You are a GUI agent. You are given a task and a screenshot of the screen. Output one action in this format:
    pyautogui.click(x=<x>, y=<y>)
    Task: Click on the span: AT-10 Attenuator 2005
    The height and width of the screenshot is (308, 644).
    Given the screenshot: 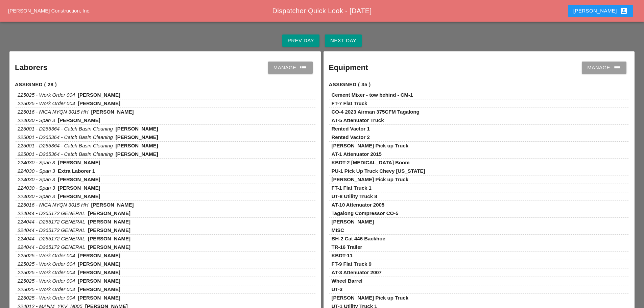 What is the action you would take?
    pyautogui.click(x=358, y=204)
    